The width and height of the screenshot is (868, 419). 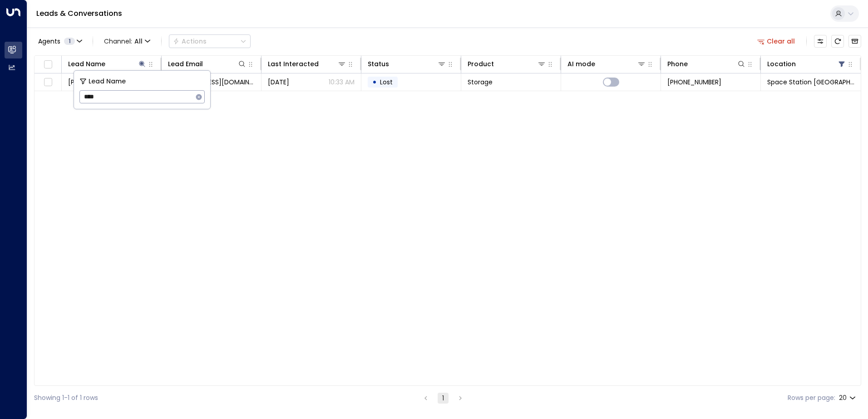 What do you see at coordinates (70, 42) in the screenshot?
I see `span: 1` at bounding box center [70, 42].